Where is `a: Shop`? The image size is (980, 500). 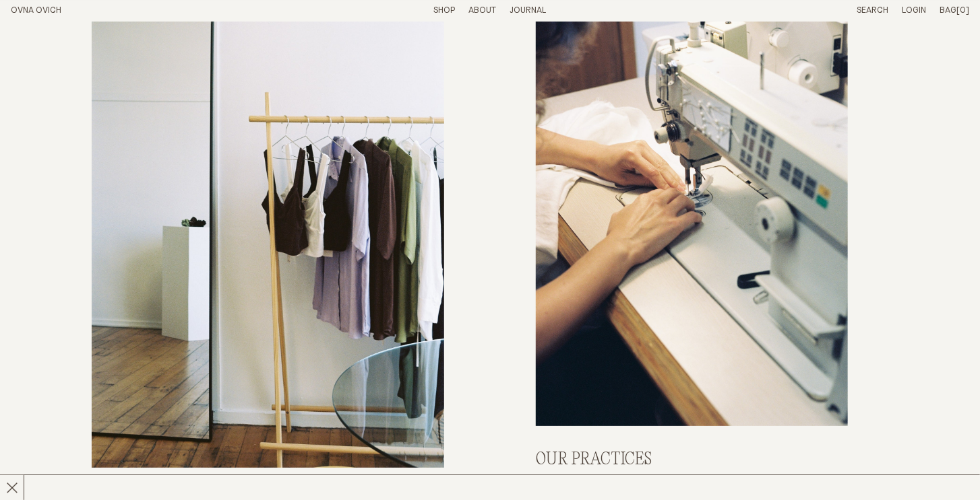
a: Shop is located at coordinates (444, 10).